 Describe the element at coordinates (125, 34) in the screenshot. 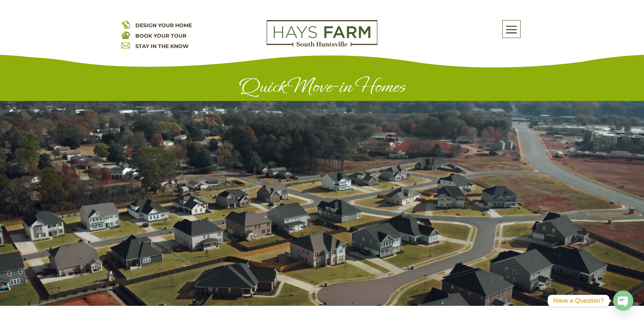

I see `img: book your home tour` at that location.